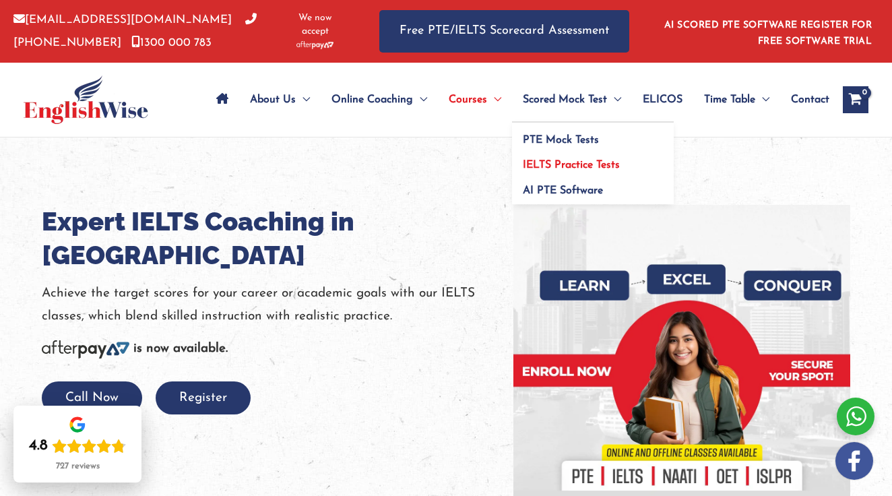  Describe the element at coordinates (38, 446) in the screenshot. I see `div: 4.8` at that location.